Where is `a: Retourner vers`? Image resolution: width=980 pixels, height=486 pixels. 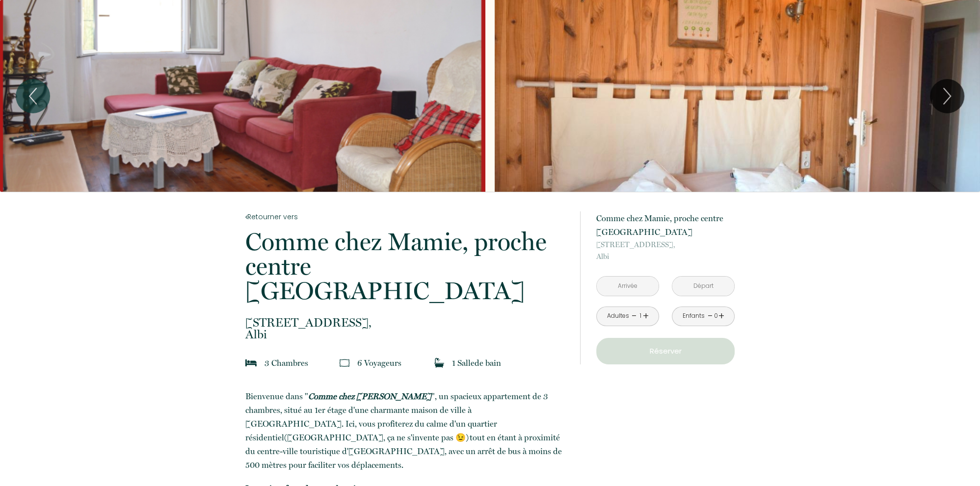 a: Retourner vers is located at coordinates (406, 217).